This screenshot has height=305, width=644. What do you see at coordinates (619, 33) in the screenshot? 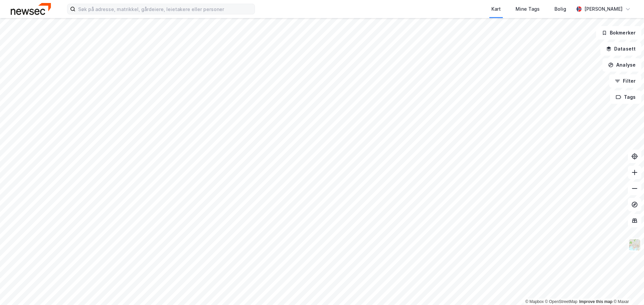
I see `button: Bokmerker` at bounding box center [619, 33].